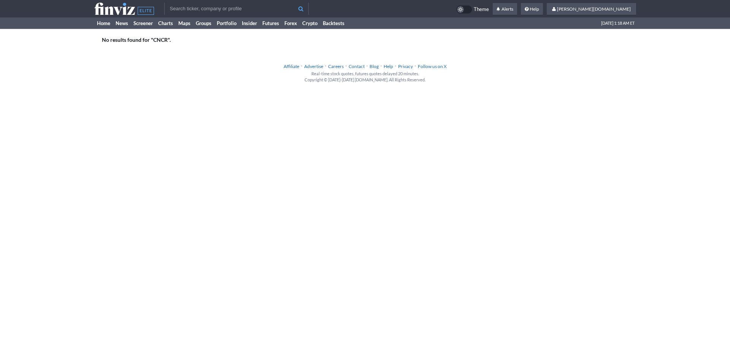  What do you see at coordinates (334, 23) in the screenshot?
I see `a: Backtests` at bounding box center [334, 23].